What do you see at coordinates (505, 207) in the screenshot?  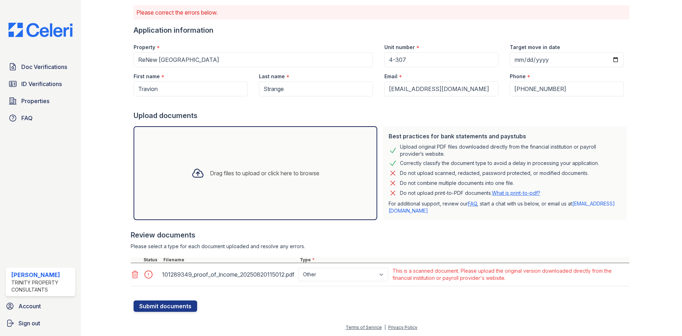 I see `p: For additional support, review our , start a chat with us below, or email us at` at bounding box center [505, 207].